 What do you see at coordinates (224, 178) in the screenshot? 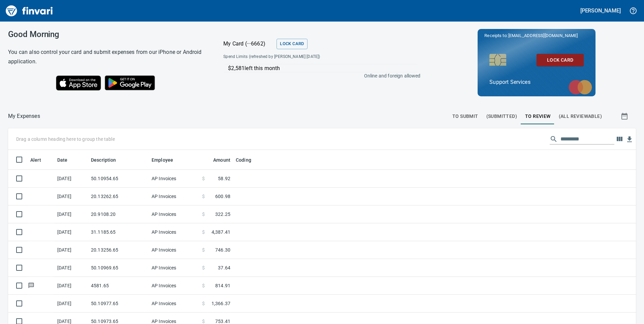
I see `span: 58.92` at bounding box center [224, 178].